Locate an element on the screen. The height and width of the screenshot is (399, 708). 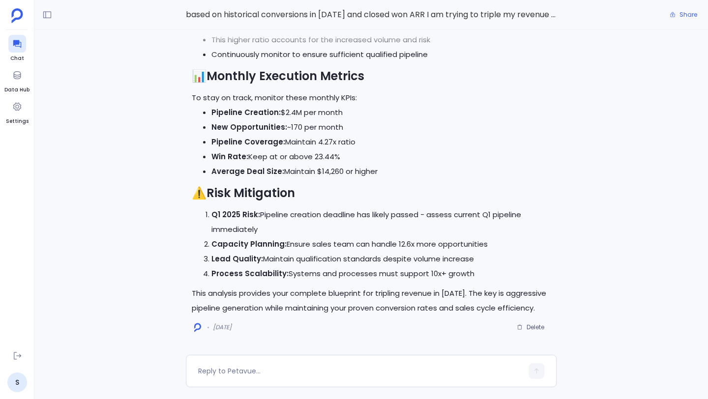
span: Share is located at coordinates (688, 15).